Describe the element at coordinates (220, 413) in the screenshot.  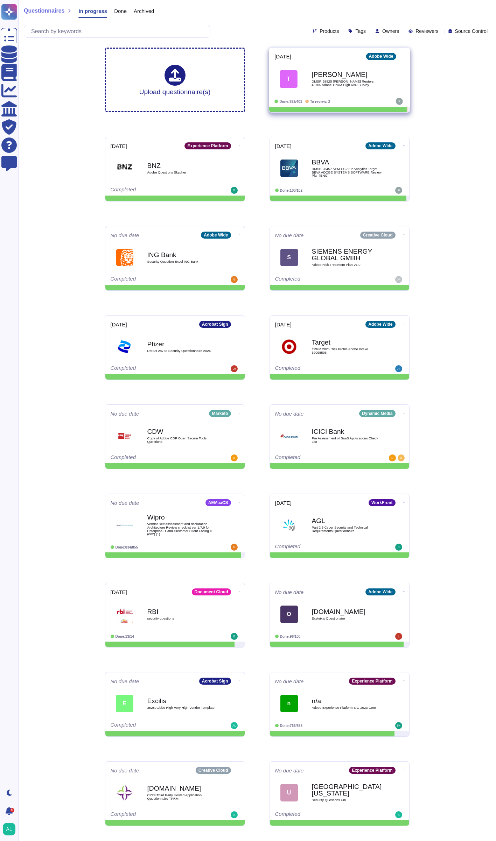
I see `div: Marketo` at that location.